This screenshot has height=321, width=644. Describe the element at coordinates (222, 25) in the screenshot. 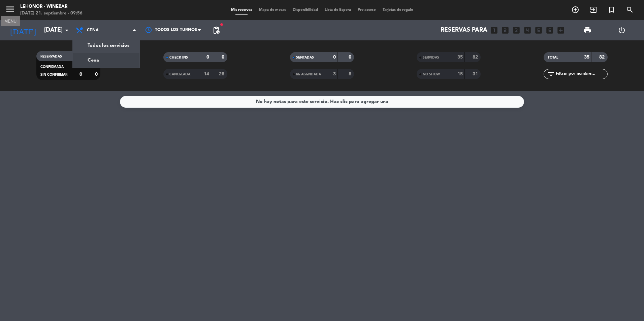

I see `span: fiber_manual_record` at that location.